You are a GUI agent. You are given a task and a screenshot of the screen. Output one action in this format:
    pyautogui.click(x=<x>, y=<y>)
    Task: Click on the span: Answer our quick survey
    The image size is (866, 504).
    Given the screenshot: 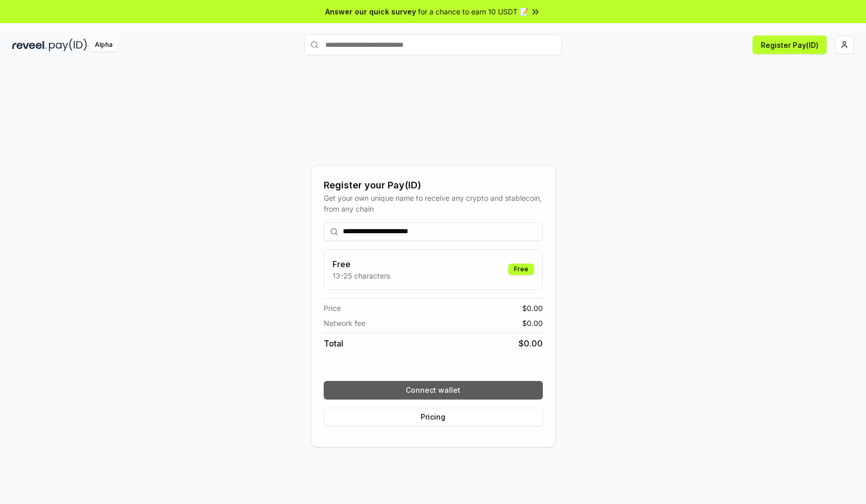 What is the action you would take?
    pyautogui.click(x=371, y=12)
    